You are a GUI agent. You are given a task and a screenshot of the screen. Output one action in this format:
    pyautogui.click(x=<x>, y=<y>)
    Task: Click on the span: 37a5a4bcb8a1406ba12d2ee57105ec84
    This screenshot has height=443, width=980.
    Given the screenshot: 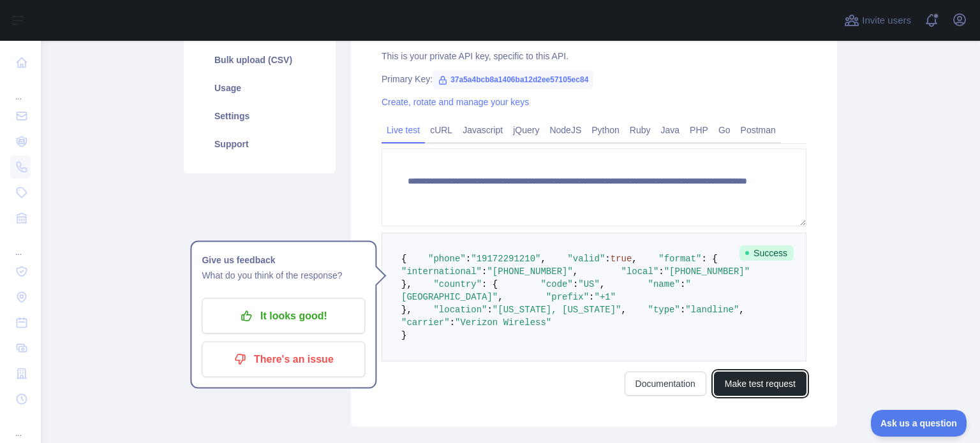 What is the action you would take?
    pyautogui.click(x=513, y=80)
    